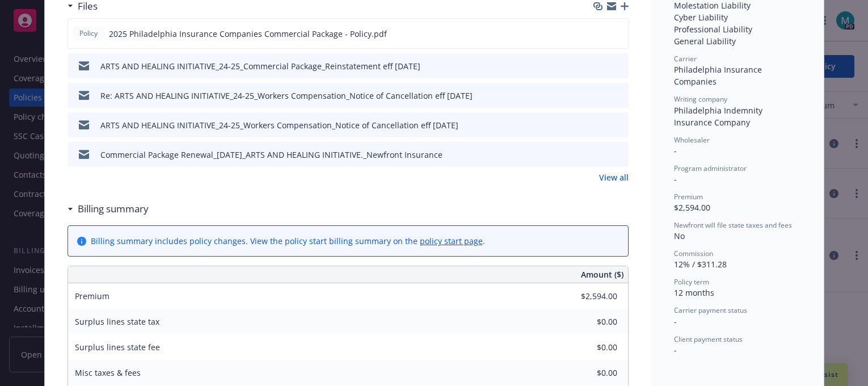  Describe the element at coordinates (738, 41) in the screenshot. I see `div: General Liability` at that location.